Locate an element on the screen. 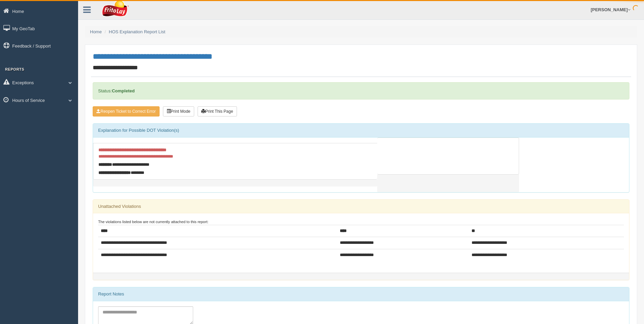 The image size is (644, 324). strong: Completed is located at coordinates (123, 91).